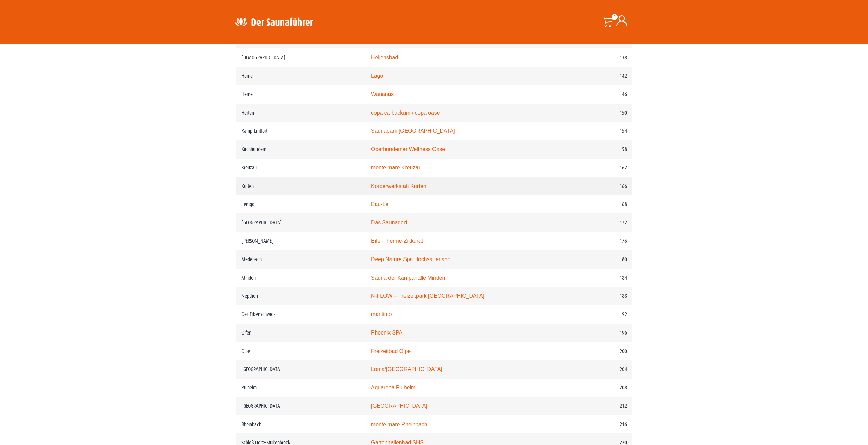 The image size is (868, 445). I want to click on a: Körperwerkstatt Kürten, so click(399, 186).